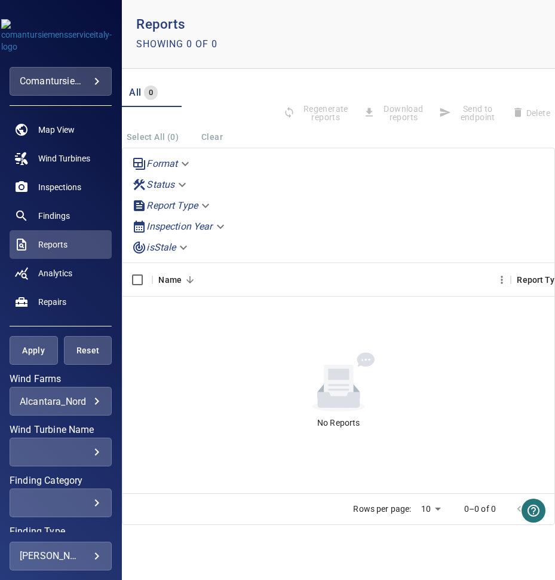 This screenshot has width=555, height=580. Describe the element at coordinates (162, 163) in the screenshot. I see `em: Format` at that location.